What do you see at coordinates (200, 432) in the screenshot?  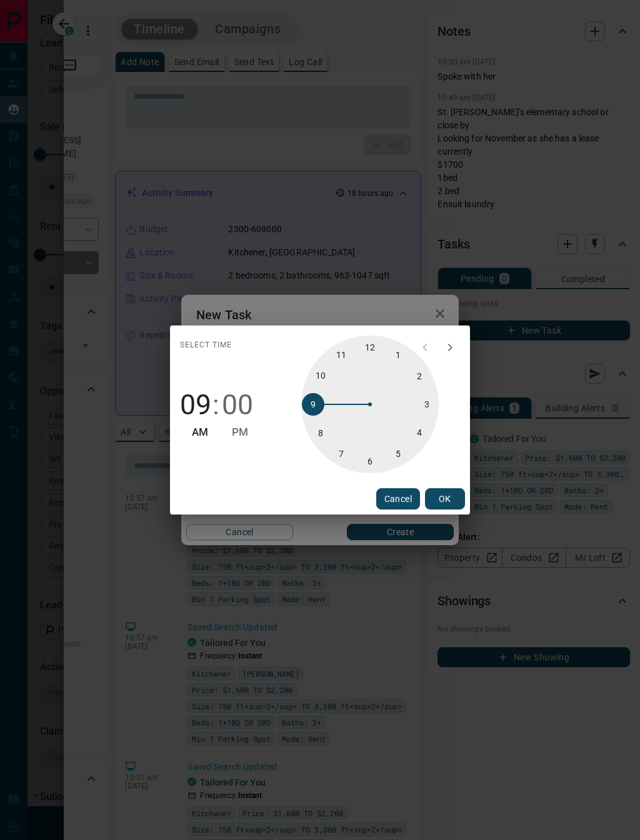 I see `button: AM` at bounding box center [200, 432].